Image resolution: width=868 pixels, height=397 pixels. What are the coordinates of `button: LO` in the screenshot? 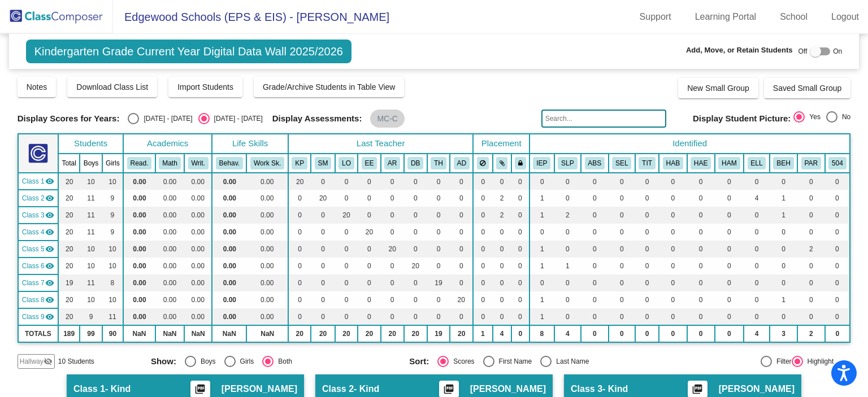 It's located at (346, 163).